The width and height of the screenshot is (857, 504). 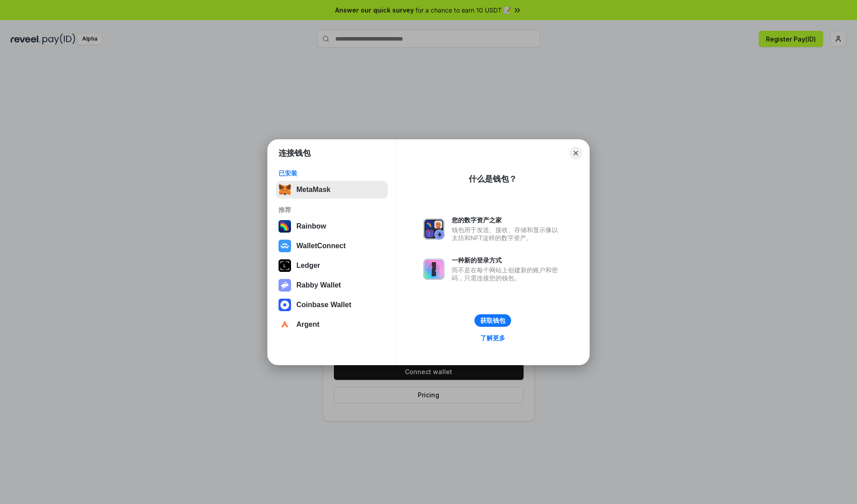 I want to click on div: Argent, so click(x=308, y=324).